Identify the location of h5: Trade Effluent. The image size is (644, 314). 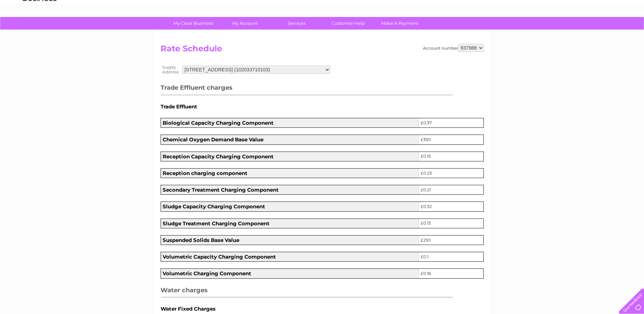
(322, 106).